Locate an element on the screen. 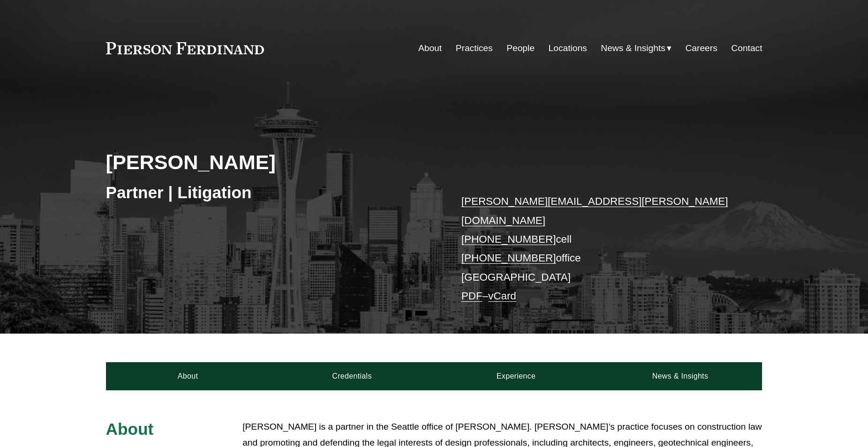  a: vCard is located at coordinates (502, 295).